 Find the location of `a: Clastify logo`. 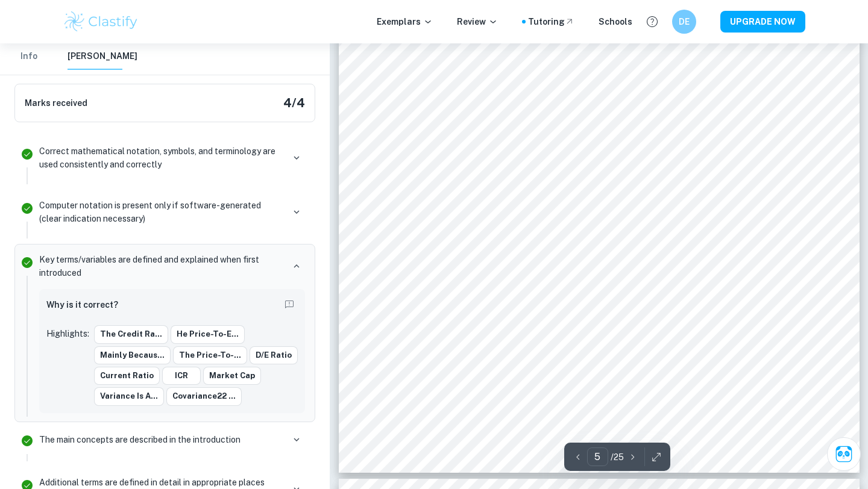

a: Clastify logo is located at coordinates (101, 22).